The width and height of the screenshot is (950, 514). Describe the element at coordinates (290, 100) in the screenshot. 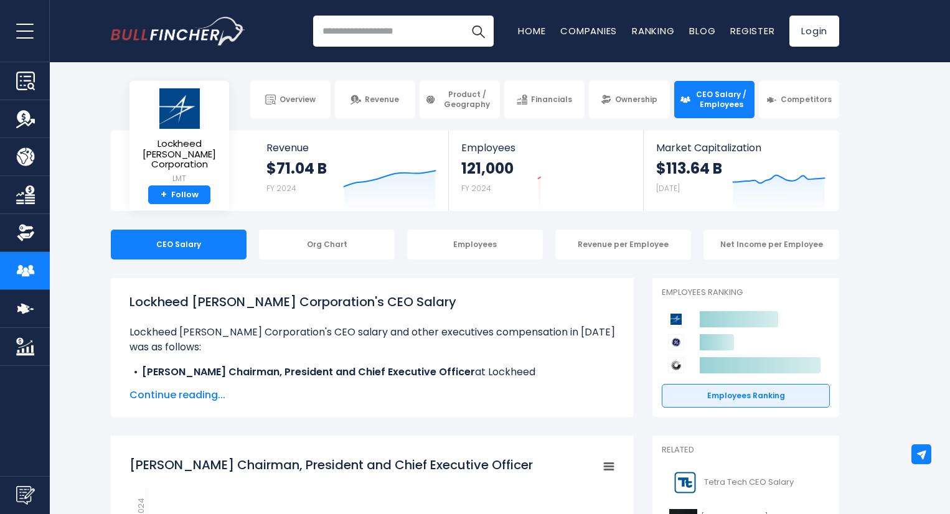

I see `a: Overview` at that location.